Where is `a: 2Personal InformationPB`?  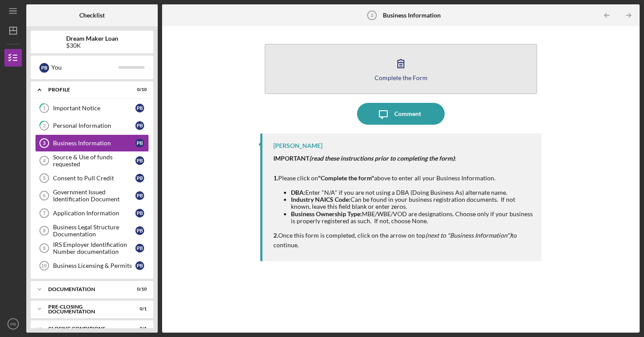
a: 2Personal InformationPB is located at coordinates (92, 126).